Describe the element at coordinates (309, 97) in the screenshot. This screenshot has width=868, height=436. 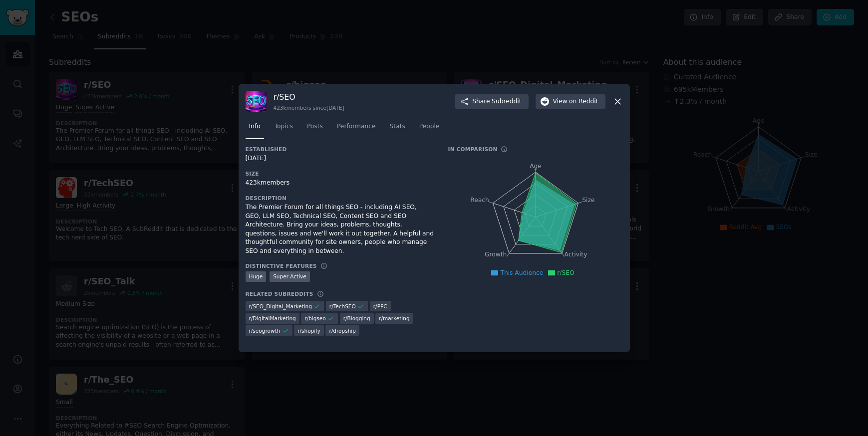
I see `h3: r/ SEO` at that location.